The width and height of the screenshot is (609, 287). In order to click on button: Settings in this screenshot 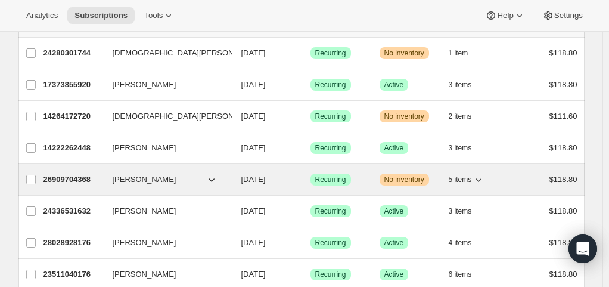, I will do `click(563, 15)`.